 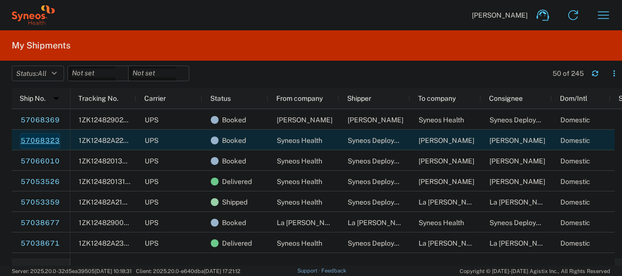 I want to click on span: From company, so click(x=299, y=98).